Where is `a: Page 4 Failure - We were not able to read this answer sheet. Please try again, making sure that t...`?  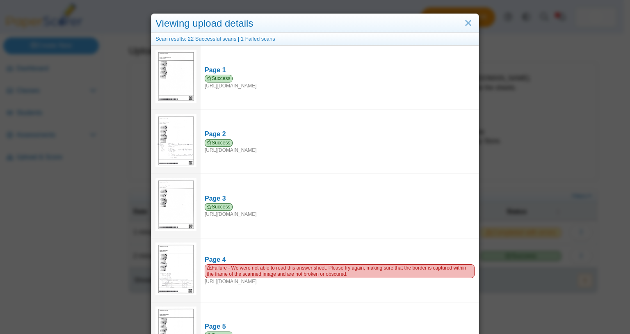
a: Page 4 Failure - We were not able to read this answer sheet. Please try again, making sure that t... is located at coordinates (339, 270).